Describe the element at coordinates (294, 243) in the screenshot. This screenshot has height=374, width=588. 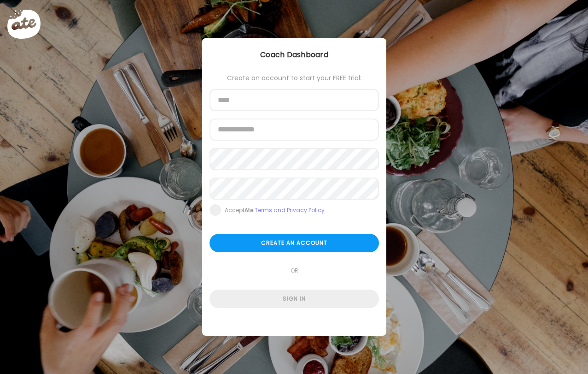
I see `div: Create an account` at that location.